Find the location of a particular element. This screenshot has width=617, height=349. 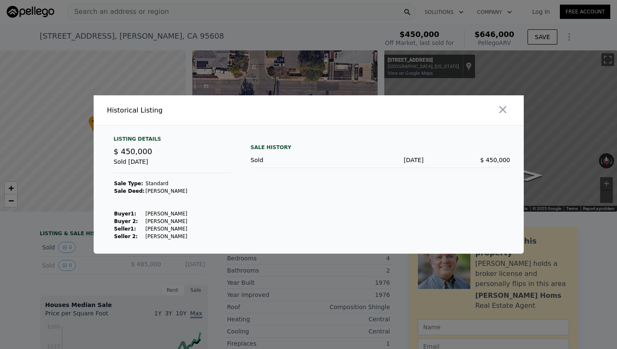

div: Historical Listing is located at coordinates (206, 110).